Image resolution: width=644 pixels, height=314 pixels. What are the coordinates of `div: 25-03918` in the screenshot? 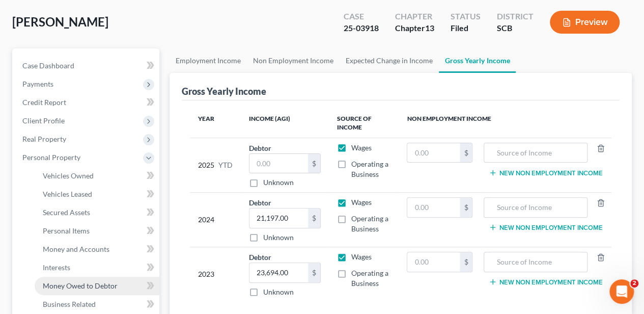 It's located at (361, 28).